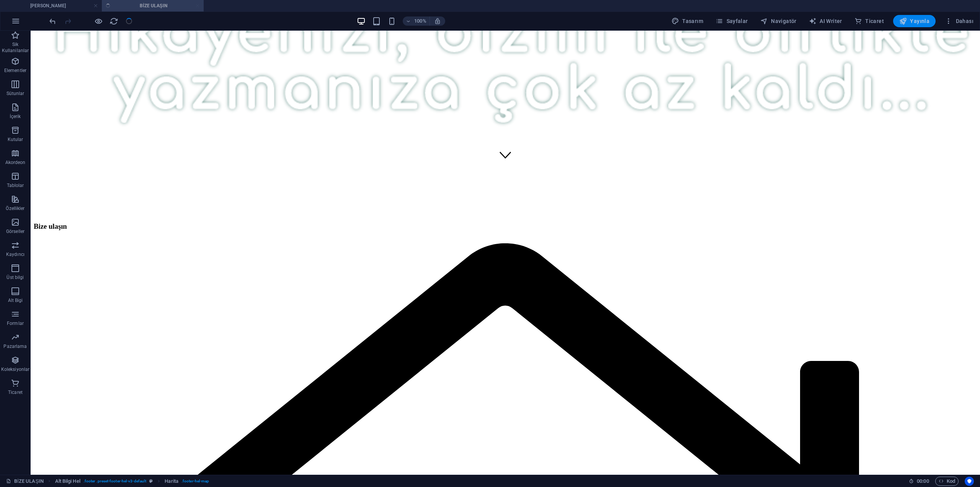 The image size is (980, 487). I want to click on button: Usercentrics, so click(970, 481).